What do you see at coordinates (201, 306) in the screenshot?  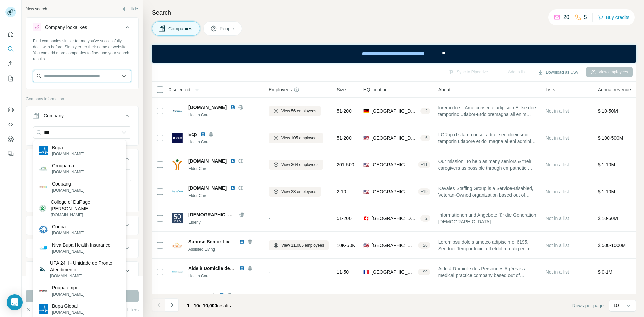 I see `span: of` at bounding box center [201, 306].